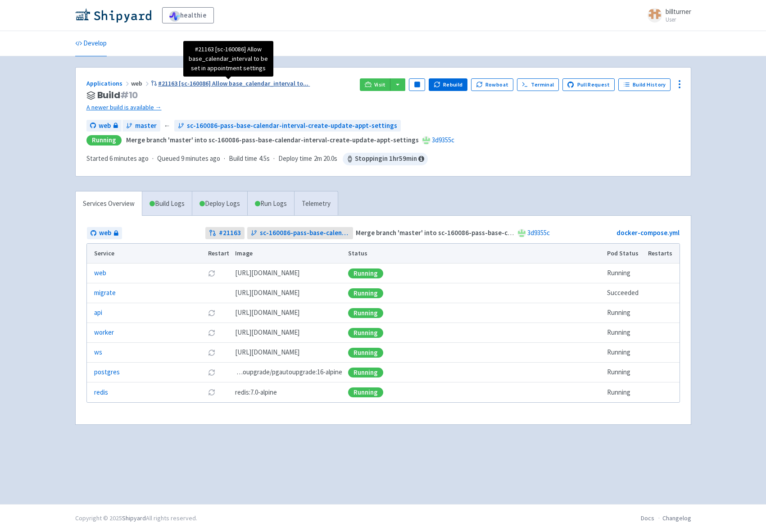 This screenshot has width=766, height=532. What do you see at coordinates (188, 15) in the screenshot?
I see `a: healthie` at bounding box center [188, 15].